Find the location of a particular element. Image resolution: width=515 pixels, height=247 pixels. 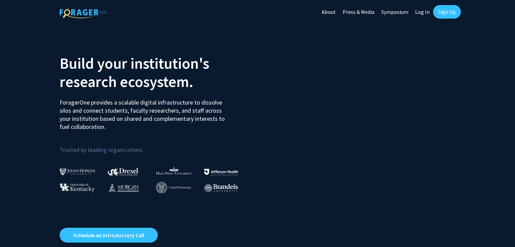

a: Opens in a new tab is located at coordinates (109, 235).